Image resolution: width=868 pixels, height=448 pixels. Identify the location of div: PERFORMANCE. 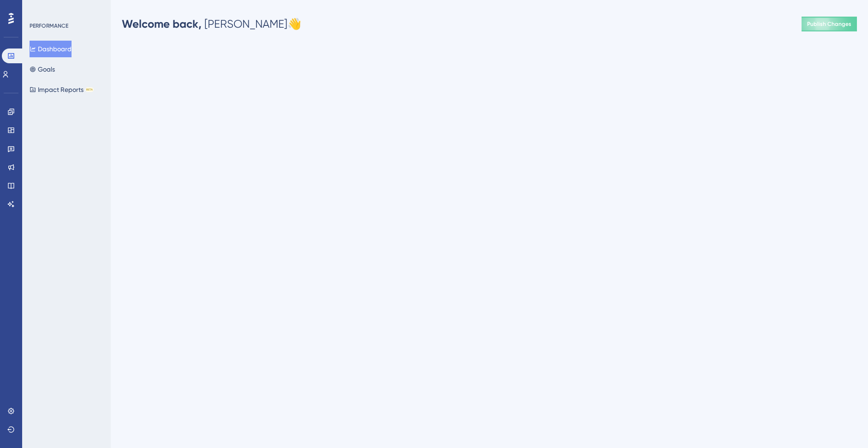
(49, 26).